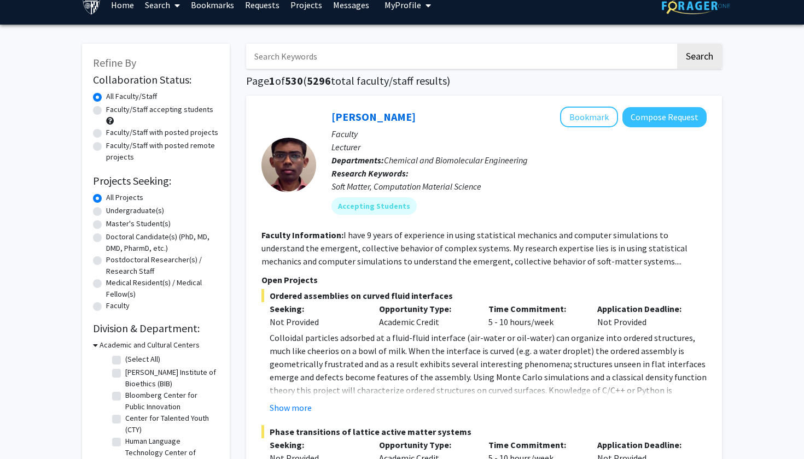 The width and height of the screenshot is (804, 459). I want to click on label: Center for Talented Youth (CTY), so click(171, 424).